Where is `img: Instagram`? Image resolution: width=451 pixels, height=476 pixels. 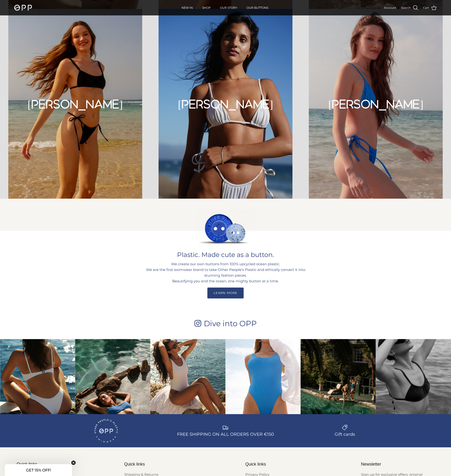
img: Instagram is located at coordinates (198, 324).